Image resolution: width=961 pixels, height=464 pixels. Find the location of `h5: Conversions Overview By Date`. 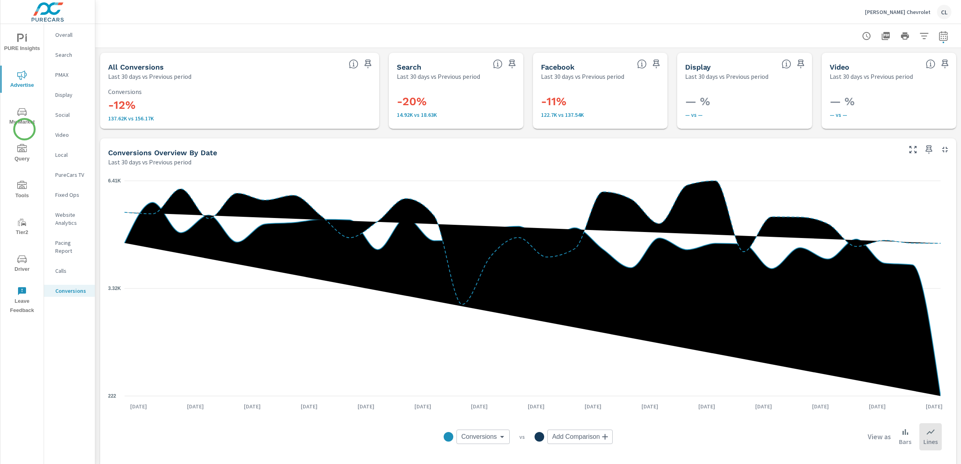

h5: Conversions Overview By Date is located at coordinates (163, 153).